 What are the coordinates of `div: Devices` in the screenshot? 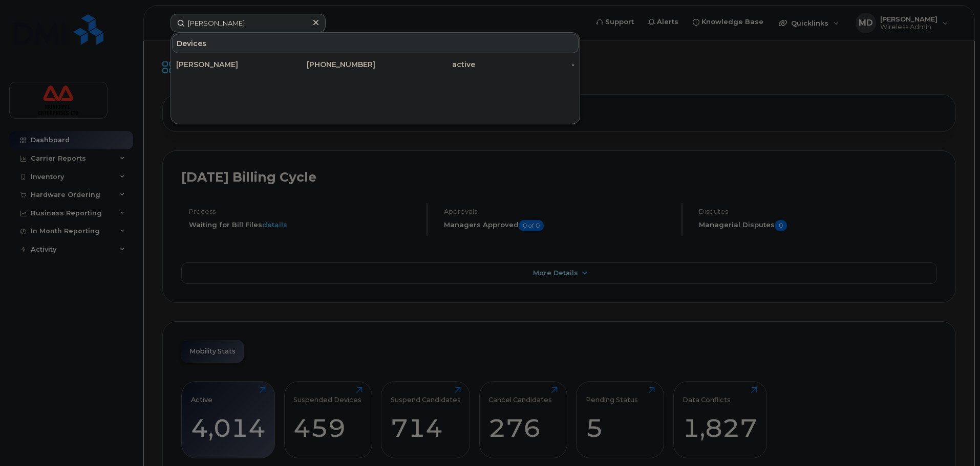 It's located at (375, 43).